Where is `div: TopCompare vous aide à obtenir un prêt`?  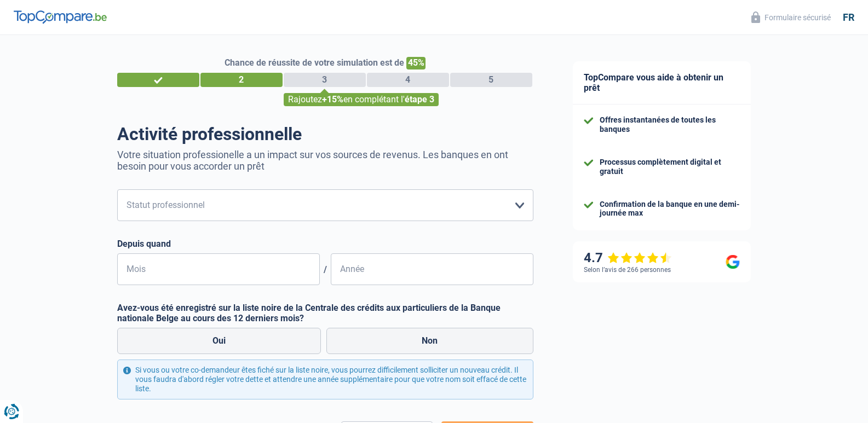 div: TopCompare vous aide à obtenir un prêt is located at coordinates (662, 82).